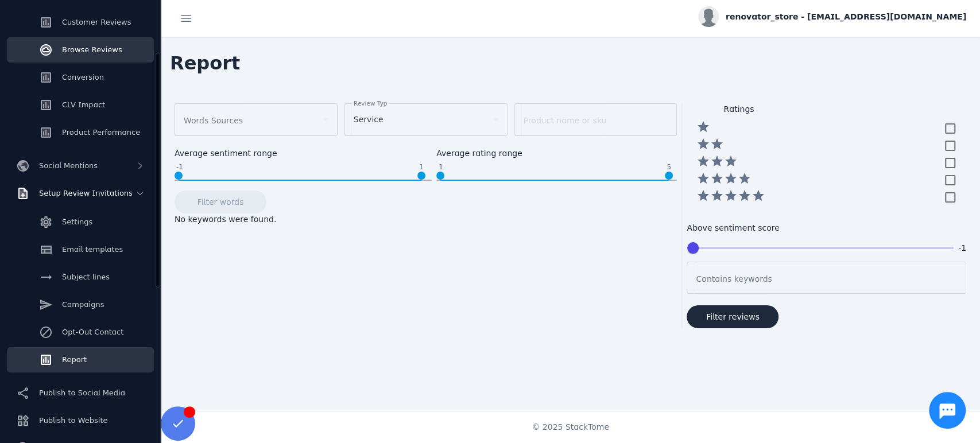 The height and width of the screenshot is (443, 980). Describe the element at coordinates (425, 219) in the screenshot. I see `h1: No keywords were found.` at that location.